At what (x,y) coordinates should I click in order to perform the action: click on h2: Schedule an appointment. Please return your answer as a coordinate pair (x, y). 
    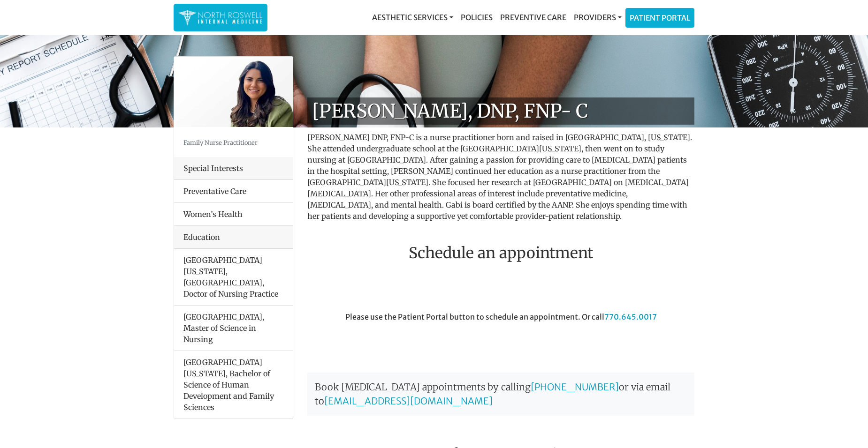
    Looking at the image, I should click on (501, 253).